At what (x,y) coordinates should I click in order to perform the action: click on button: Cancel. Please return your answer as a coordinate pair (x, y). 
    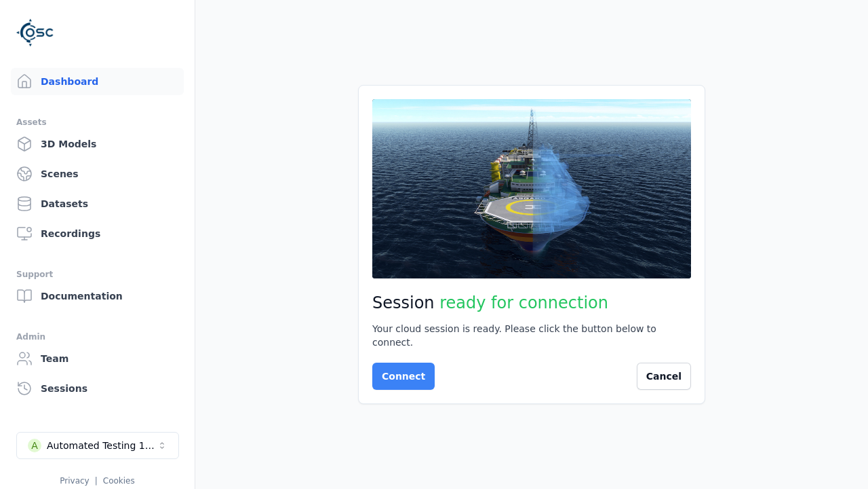
    Looking at the image, I should click on (664, 376).